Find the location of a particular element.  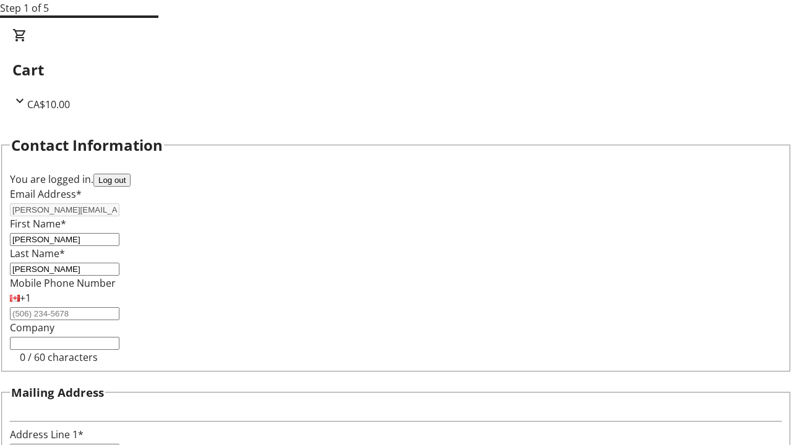

button: Log out is located at coordinates (112, 180).